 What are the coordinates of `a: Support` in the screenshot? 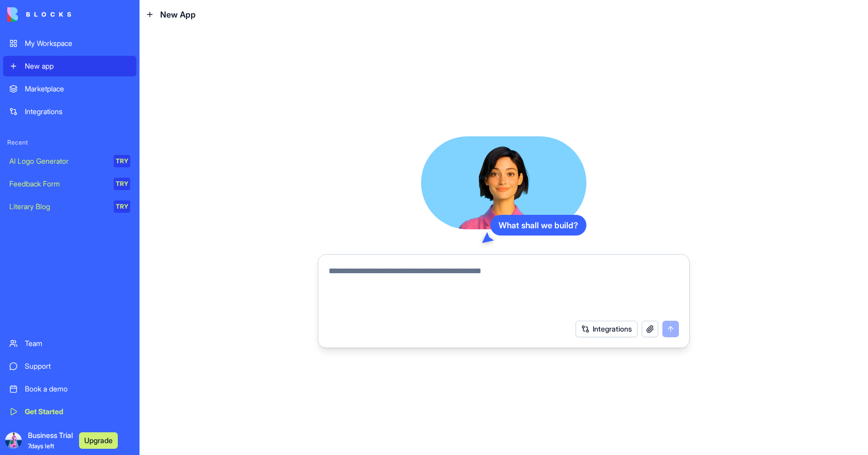 It's located at (70, 366).